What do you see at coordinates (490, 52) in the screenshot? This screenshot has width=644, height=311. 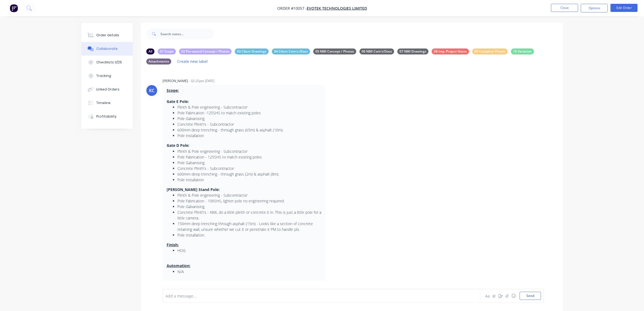 I see `div: 09 Complete Photos` at bounding box center [490, 52].